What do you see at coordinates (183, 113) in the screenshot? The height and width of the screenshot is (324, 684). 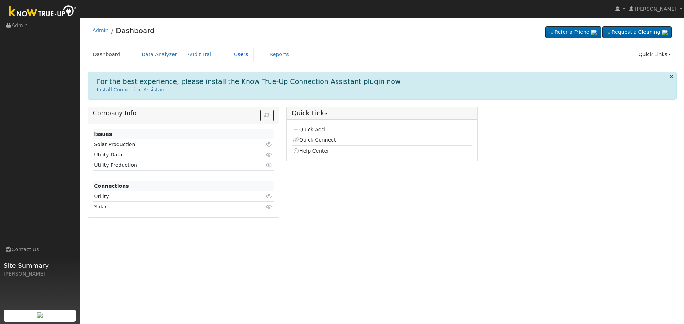 I see `h5: Company Info` at bounding box center [183, 113].